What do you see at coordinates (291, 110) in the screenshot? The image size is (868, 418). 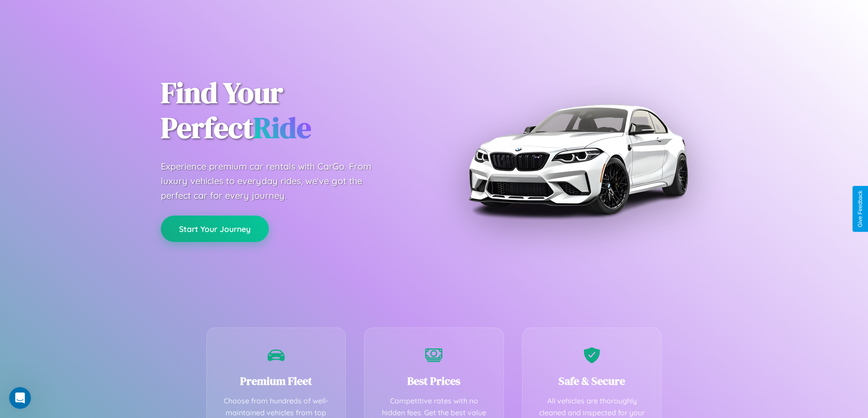 I see `h1: Find Your Perfect` at bounding box center [291, 110].